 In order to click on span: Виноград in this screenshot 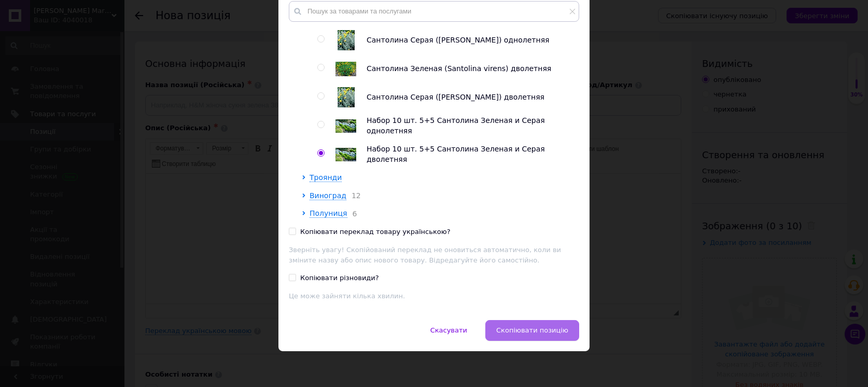, I will do `click(328, 195)`.